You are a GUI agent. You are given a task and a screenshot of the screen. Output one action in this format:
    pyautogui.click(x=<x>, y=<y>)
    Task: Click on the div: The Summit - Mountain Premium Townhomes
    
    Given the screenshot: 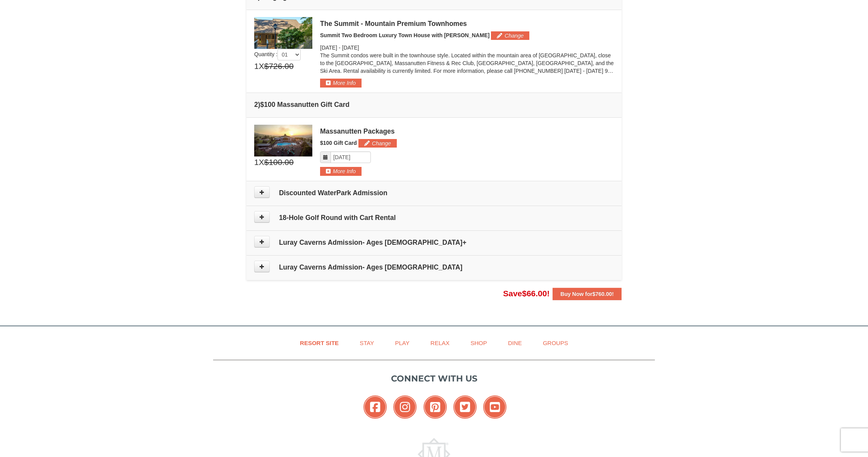 What is the action you would take?
    pyautogui.click(x=467, y=24)
    